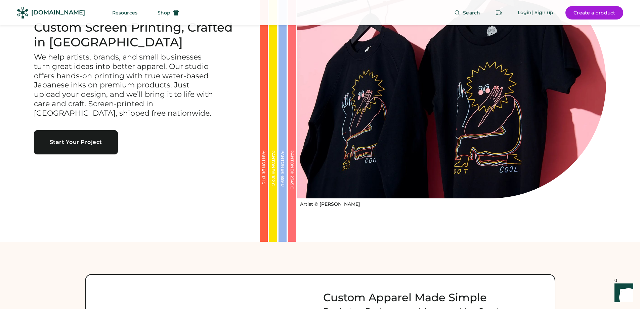  What do you see at coordinates (416, 297) in the screenshot?
I see `h2: Custom Apparel Made Simple` at bounding box center [416, 297].